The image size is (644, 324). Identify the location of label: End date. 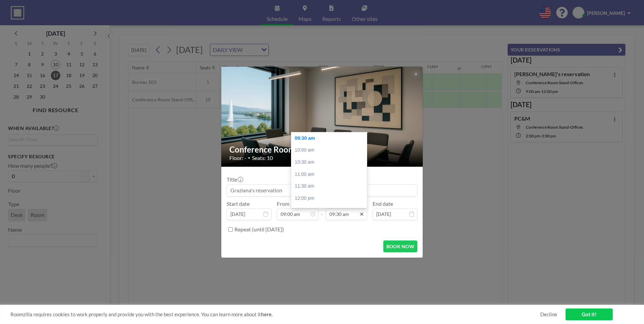
(383, 204).